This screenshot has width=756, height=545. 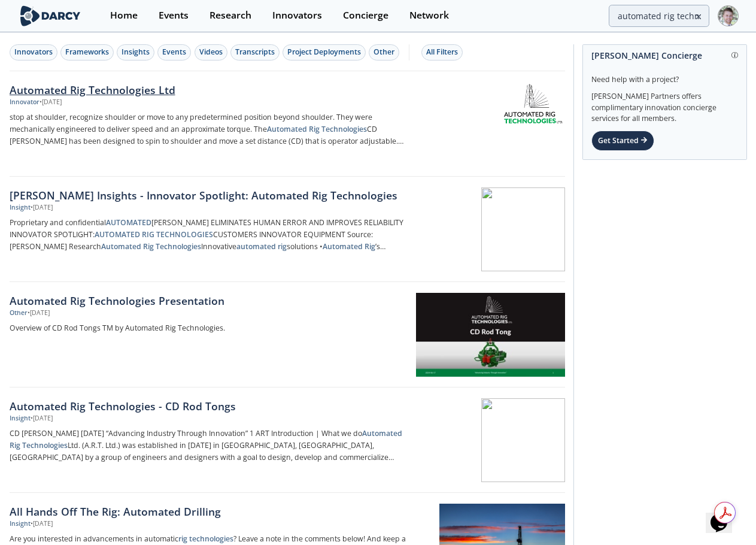 What do you see at coordinates (533, 104) in the screenshot?
I see `img: Automated Rig Technologies Ltd` at bounding box center [533, 104].